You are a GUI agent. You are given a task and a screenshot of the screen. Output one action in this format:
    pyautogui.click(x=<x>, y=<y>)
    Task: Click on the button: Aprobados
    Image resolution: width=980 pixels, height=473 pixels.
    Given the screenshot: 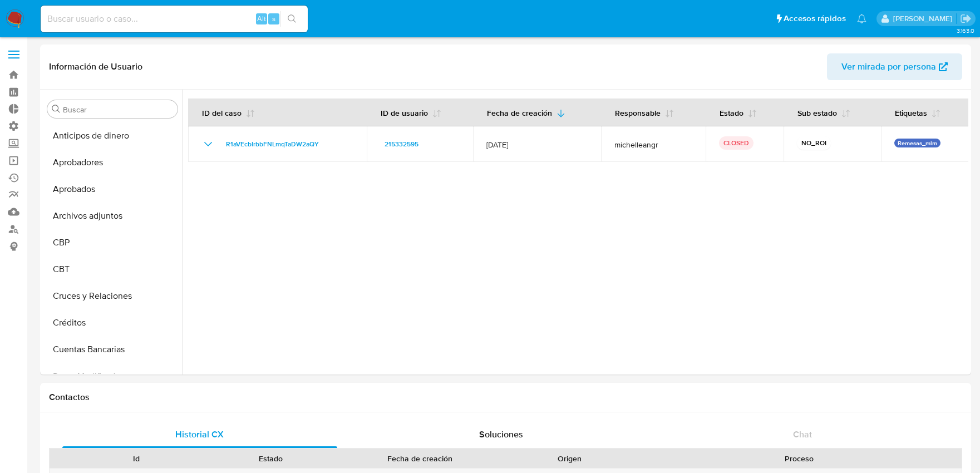 What is the action you would take?
    pyautogui.click(x=112, y=189)
    